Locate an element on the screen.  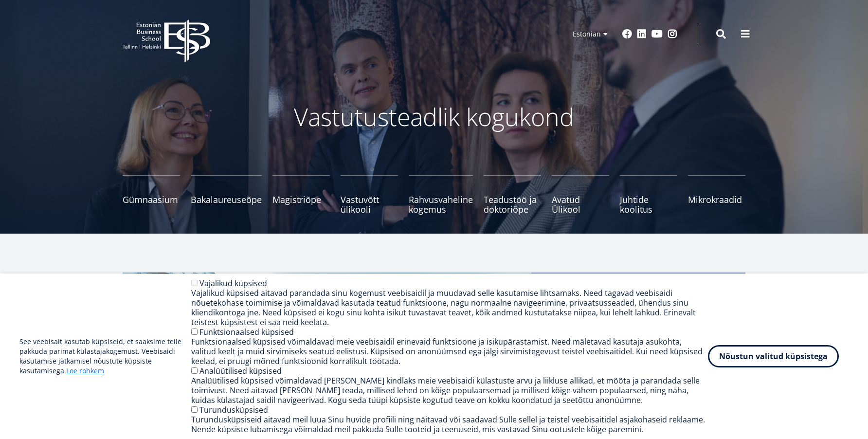
div: Vajalikud küpsised aitavad parandada sinu kogemust veebisaidil ja muudavad selle kasutamise lihts... is located at coordinates (449, 308).